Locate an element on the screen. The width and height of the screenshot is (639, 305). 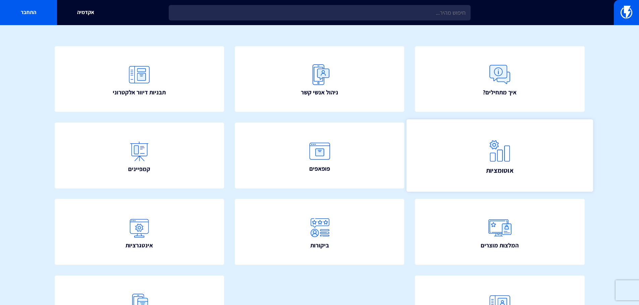
a: פופאפים is located at coordinates (319, 156).